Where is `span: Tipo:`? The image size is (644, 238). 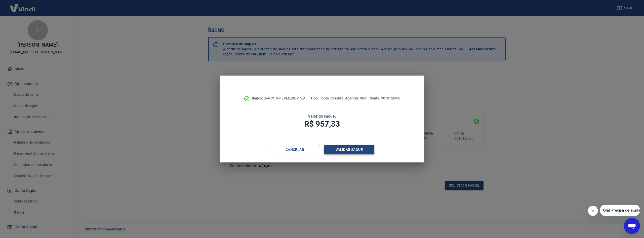 span: Tipo: is located at coordinates (315, 98).